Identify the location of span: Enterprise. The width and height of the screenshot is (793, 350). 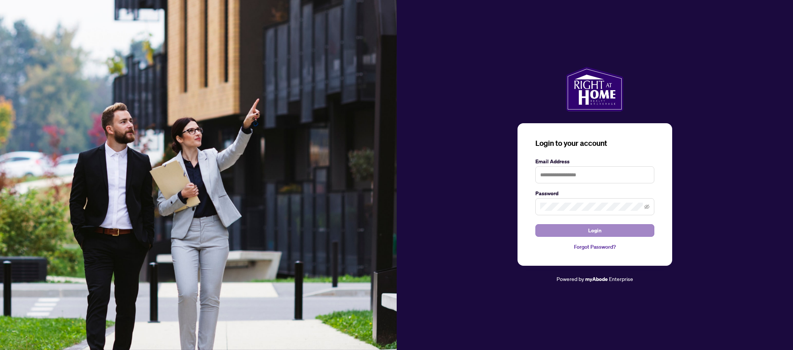
(621, 279).